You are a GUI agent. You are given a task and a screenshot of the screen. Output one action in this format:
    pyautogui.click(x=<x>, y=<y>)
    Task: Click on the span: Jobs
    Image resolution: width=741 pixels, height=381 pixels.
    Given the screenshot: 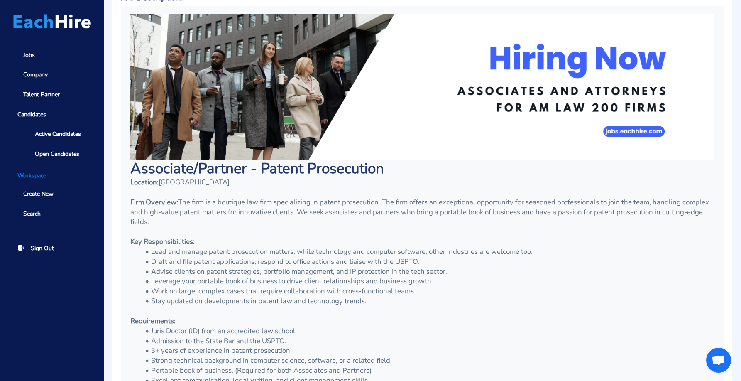 What is the action you would take?
    pyautogui.click(x=29, y=55)
    